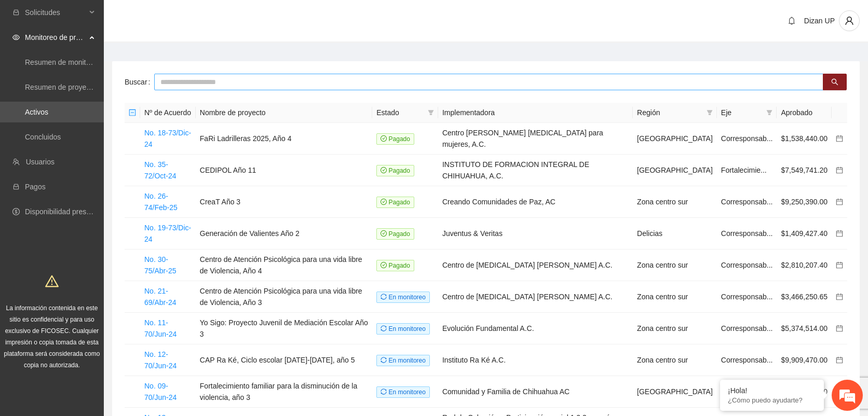 Image resolution: width=868 pixels, height=416 pixels. Describe the element at coordinates (804, 297) in the screenshot. I see `td: $3,466,250.65` at that location.